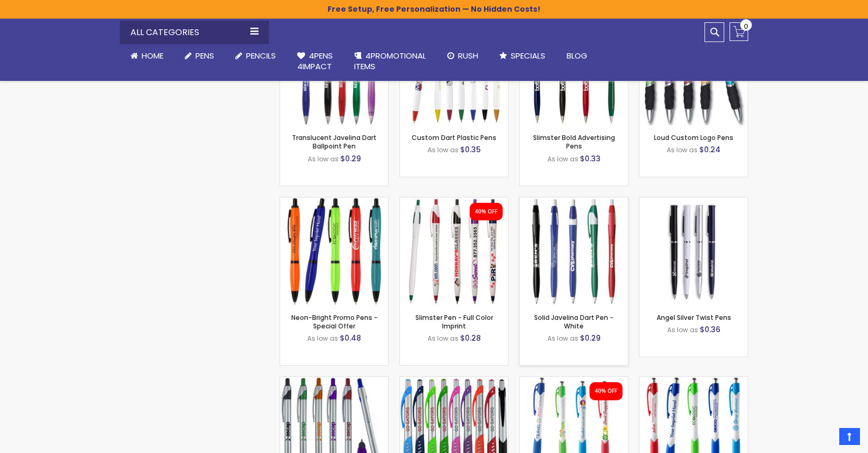  Describe the element at coordinates (256, 56) in the screenshot. I see `a: Pencils` at that location.